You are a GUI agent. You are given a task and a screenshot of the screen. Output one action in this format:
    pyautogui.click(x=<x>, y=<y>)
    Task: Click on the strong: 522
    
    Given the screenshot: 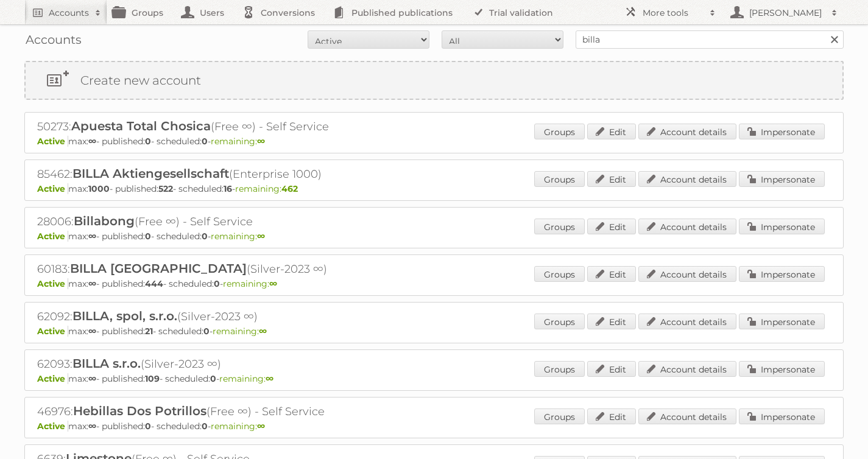 What is the action you would take?
    pyautogui.click(x=166, y=189)
    